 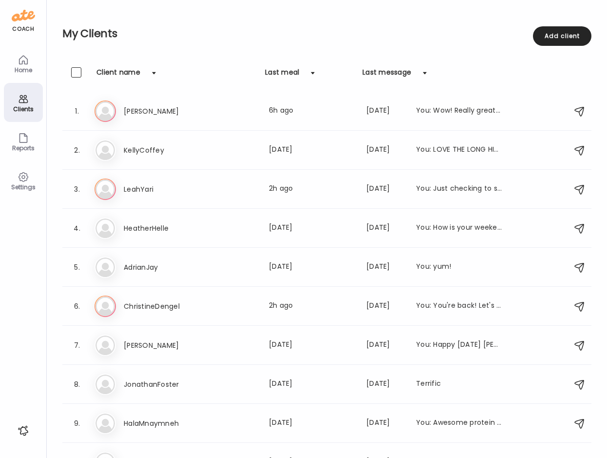 I want to click on div: Terrific, so click(x=459, y=384).